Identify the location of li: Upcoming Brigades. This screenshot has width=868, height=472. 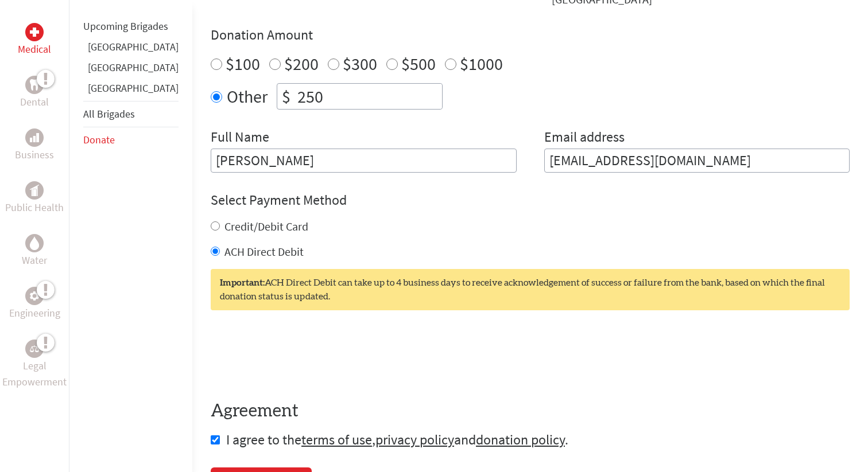
(131, 26).